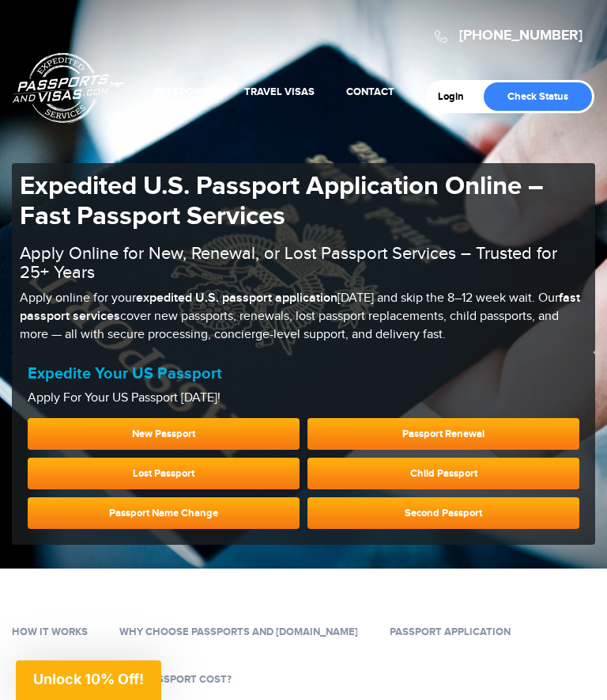 The width and height of the screenshot is (607, 700). What do you see at coordinates (50, 631) in the screenshot?
I see `a: How it works` at bounding box center [50, 631].